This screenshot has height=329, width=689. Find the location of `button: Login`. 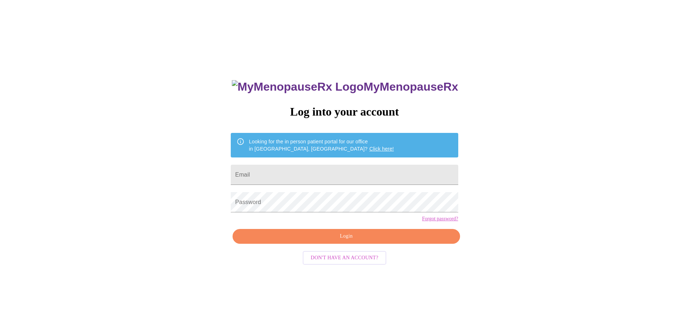

button: Login is located at coordinates (346, 236).